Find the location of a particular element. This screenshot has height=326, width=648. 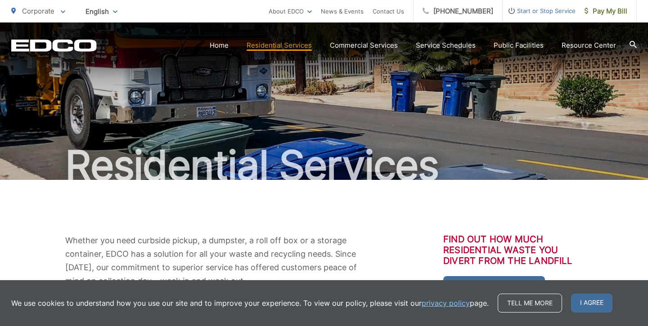

a: Tell me more is located at coordinates (529, 303).